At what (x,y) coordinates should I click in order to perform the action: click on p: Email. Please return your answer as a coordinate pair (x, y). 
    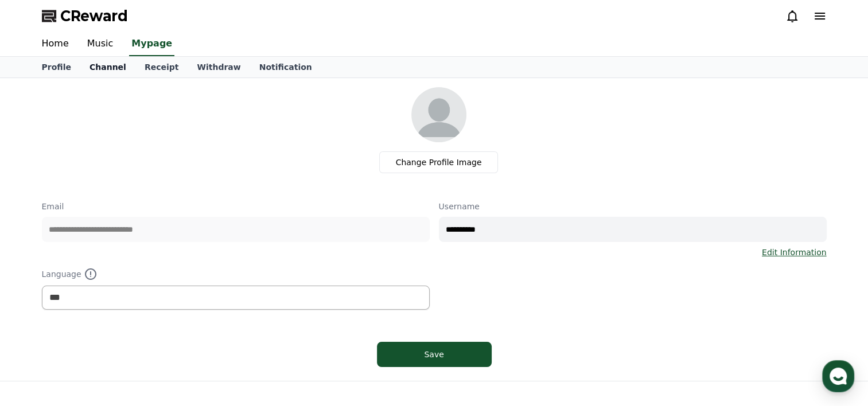
    Looking at the image, I should click on (236, 206).